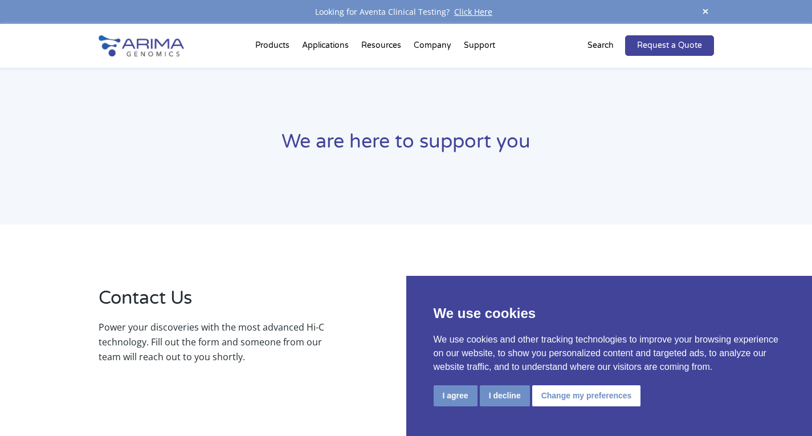 Image resolution: width=812 pixels, height=436 pixels. I want to click on p: We use cookies and other tracking technologies to improve your browsing experience on our website..., so click(609, 353).